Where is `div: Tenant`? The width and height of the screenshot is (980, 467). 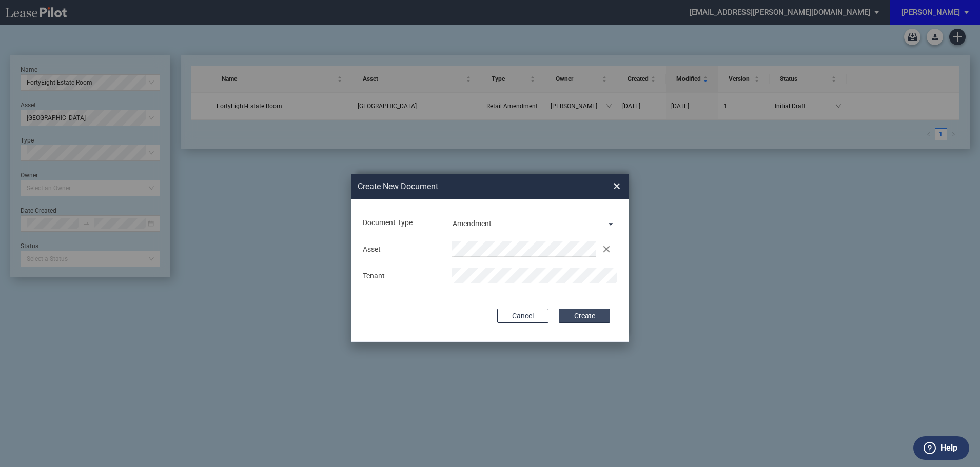
div: Tenant is located at coordinates (401, 276).